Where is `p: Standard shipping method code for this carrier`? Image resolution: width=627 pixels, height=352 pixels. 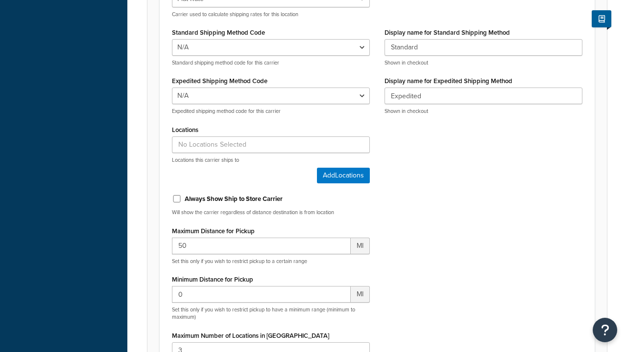
p: Standard shipping method code for this carrier is located at coordinates (271, 63).